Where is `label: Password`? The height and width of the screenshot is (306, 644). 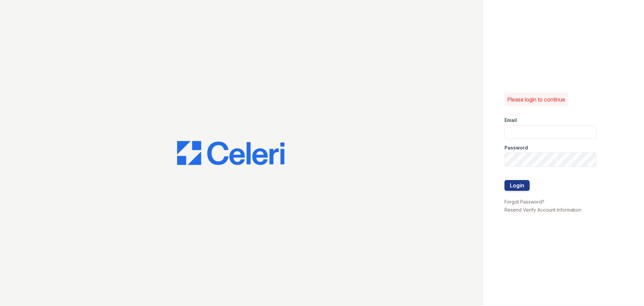
label: Password is located at coordinates (516, 148).